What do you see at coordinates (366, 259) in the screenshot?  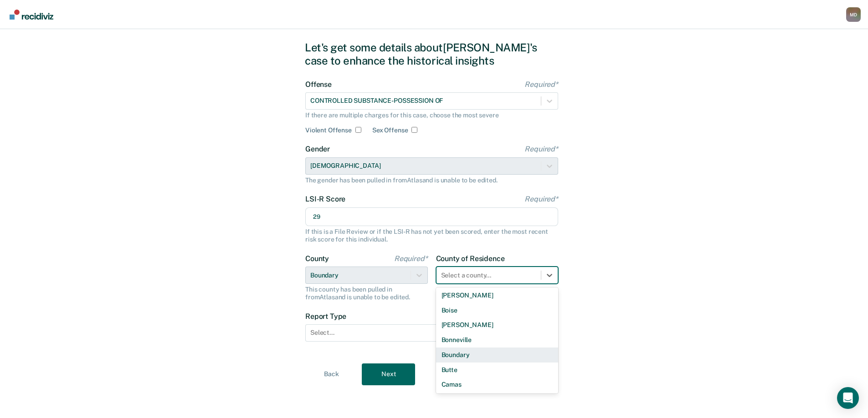 I see `label: County` at bounding box center [366, 259].